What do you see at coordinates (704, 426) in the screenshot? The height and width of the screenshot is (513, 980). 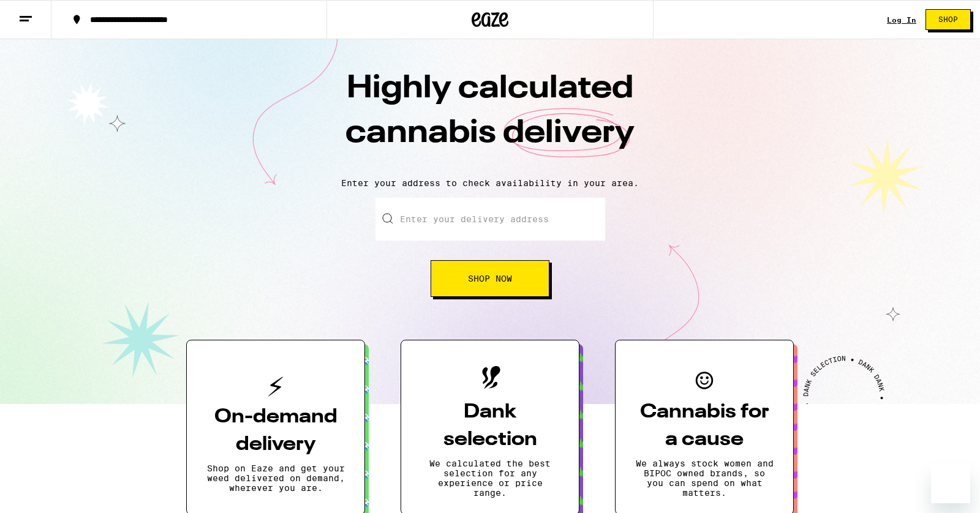 I see `h3: Cannabis for a cause` at bounding box center [704, 426].